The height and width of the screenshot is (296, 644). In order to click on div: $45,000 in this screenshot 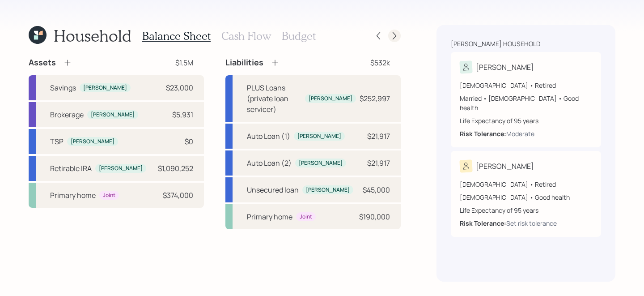, I will do `click(376, 190)`.